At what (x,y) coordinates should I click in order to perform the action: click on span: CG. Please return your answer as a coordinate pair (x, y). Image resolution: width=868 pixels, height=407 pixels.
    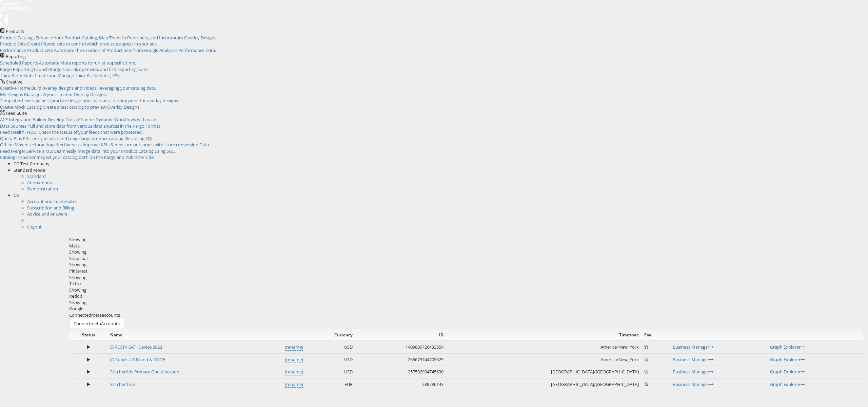
    Looking at the image, I should click on (16, 195).